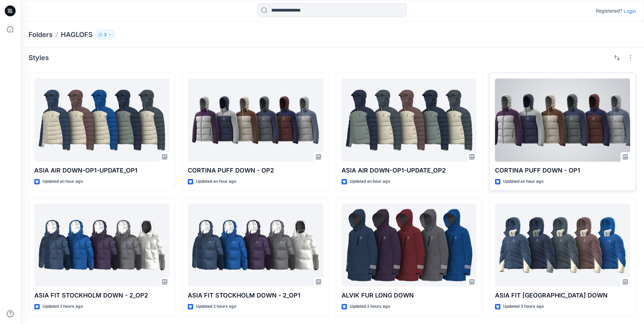 The image size is (644, 324). What do you see at coordinates (255, 120) in the screenshot?
I see `a: CORTINA PUFF DOWN - OP2` at bounding box center [255, 120].